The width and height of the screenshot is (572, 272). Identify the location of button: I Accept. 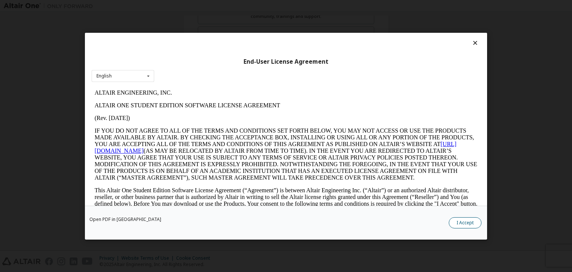
(465, 223).